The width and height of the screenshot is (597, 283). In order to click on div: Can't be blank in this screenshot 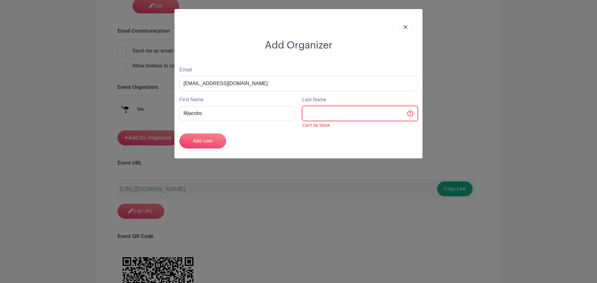, I will do `click(360, 125)`.